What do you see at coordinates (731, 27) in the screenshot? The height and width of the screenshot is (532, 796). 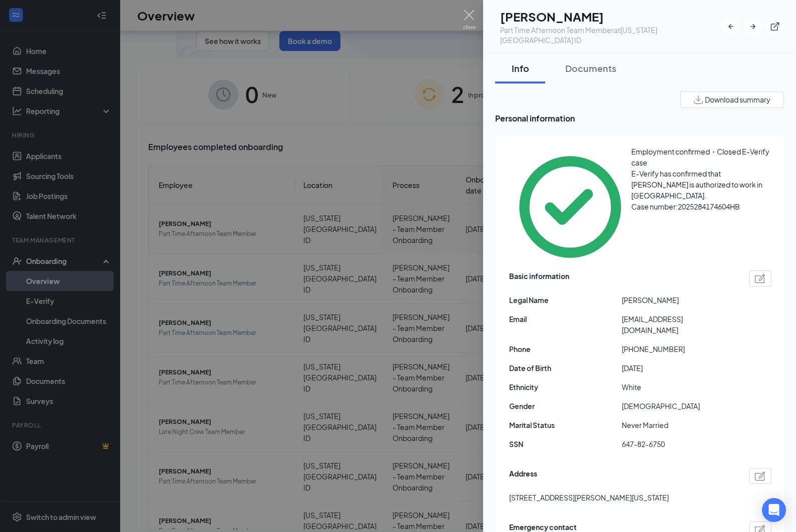 I see `button: ArrowLeftNew` at bounding box center [731, 27].